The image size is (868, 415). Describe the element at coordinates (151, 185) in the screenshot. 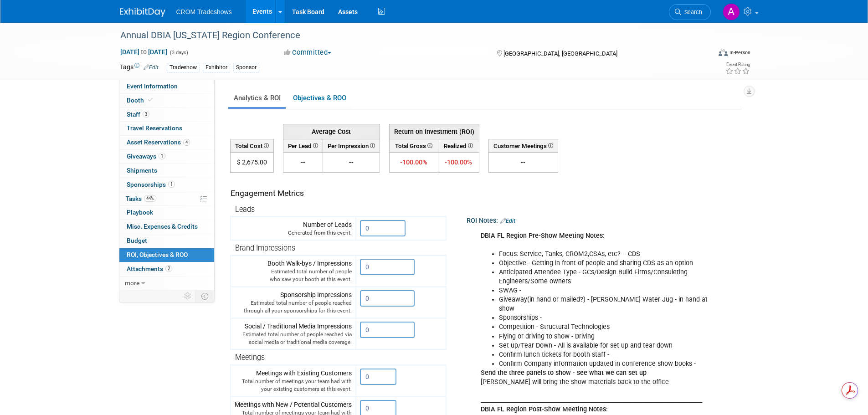

I see `span: Sponsorships` at that location.